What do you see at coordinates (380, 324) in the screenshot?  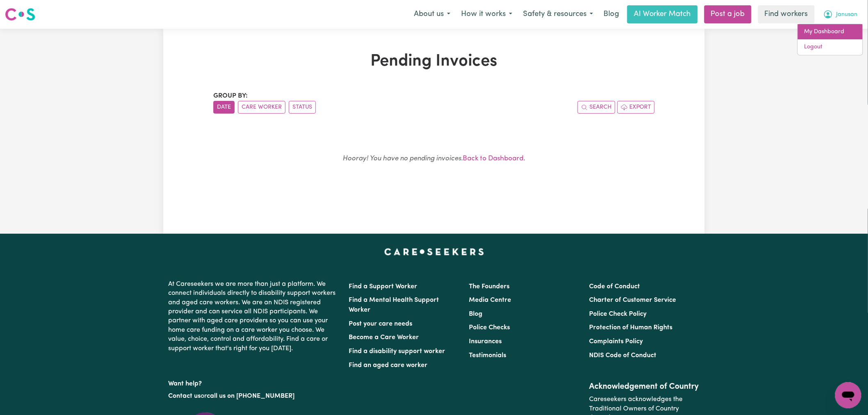 I see `a: Post your care needs` at bounding box center [380, 324].